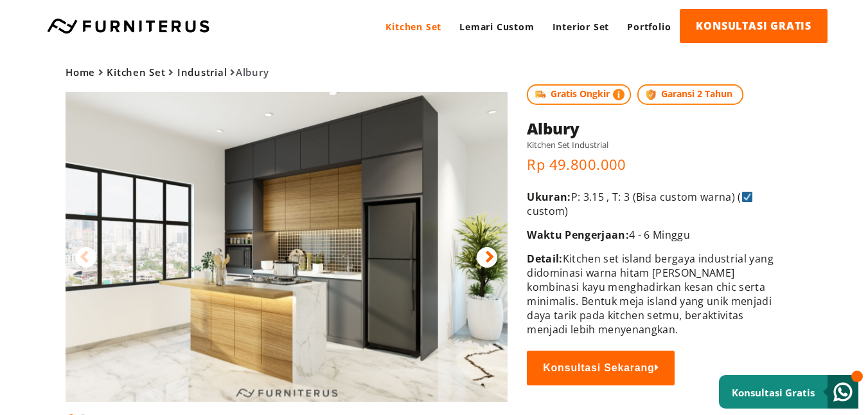 The image size is (868, 415). I want to click on span: Albury, so click(167, 72).